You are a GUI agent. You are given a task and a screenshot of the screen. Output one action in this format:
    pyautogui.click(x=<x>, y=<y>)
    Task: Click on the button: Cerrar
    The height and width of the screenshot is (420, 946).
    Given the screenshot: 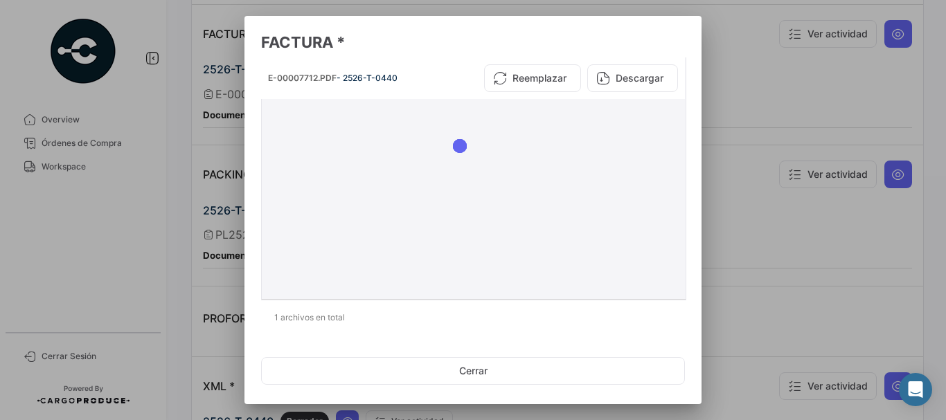 What is the action you would take?
    pyautogui.click(x=473, y=371)
    